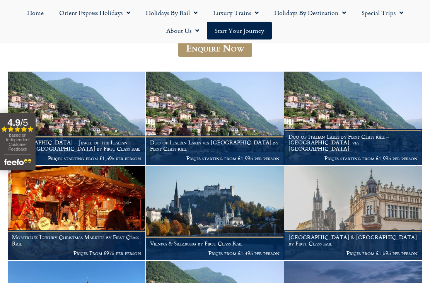 The width and height of the screenshot is (430, 283). What do you see at coordinates (310, 13) in the screenshot?
I see `a: Holidays by Destination` at bounding box center [310, 13].